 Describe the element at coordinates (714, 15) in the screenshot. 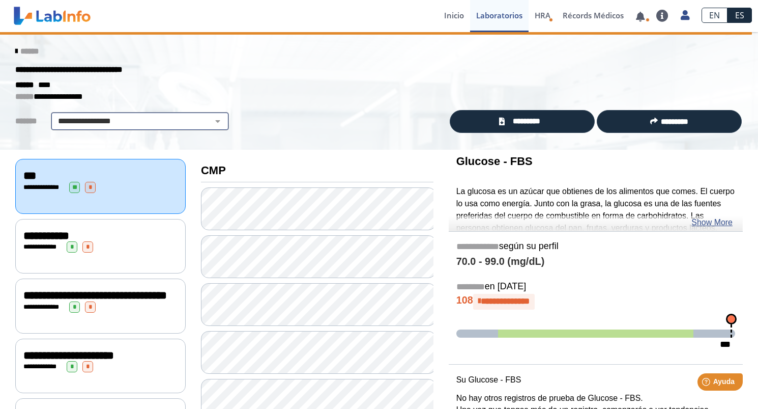

I see `a: EN` at that location.